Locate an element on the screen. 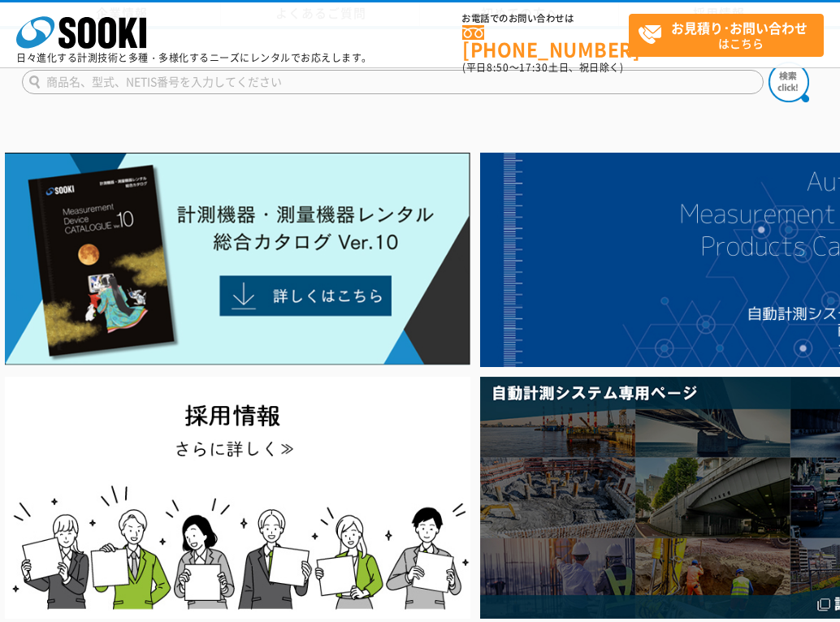 Image resolution: width=840 pixels, height=622 pixels. span: お電話でのお問い合わせは is located at coordinates (545, 19).